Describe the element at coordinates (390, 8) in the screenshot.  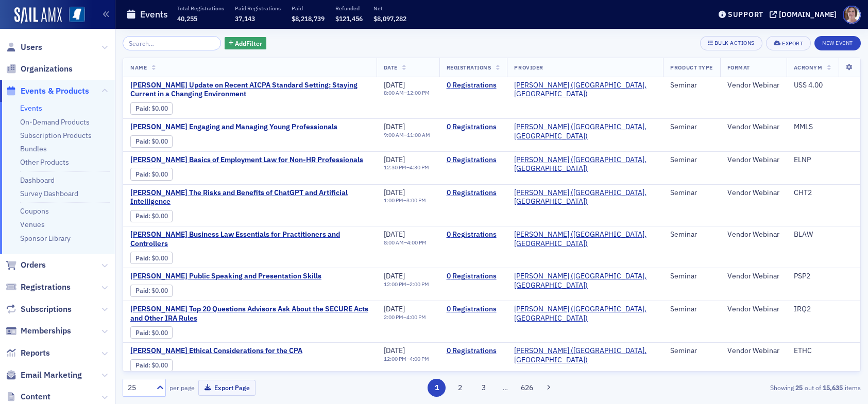
I see `p: Net` at that location.